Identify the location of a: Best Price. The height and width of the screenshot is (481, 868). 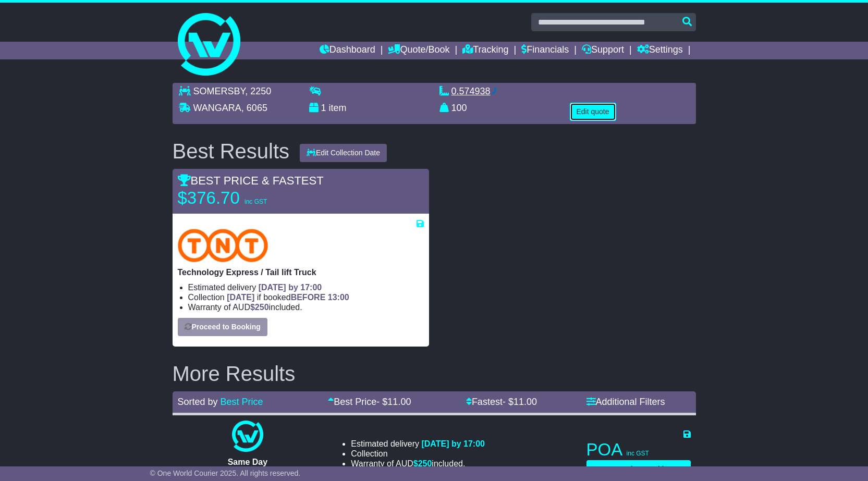
(242, 402).